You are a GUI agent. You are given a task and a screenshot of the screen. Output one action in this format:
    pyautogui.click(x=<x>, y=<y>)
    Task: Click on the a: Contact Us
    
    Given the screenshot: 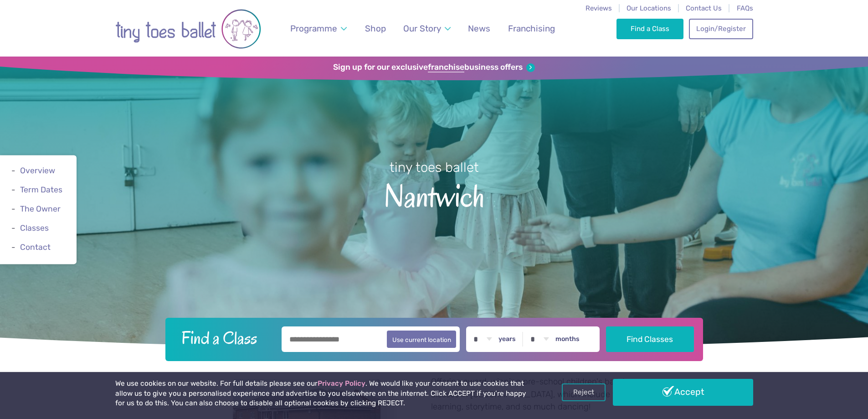 What is the action you would take?
    pyautogui.click(x=703, y=8)
    